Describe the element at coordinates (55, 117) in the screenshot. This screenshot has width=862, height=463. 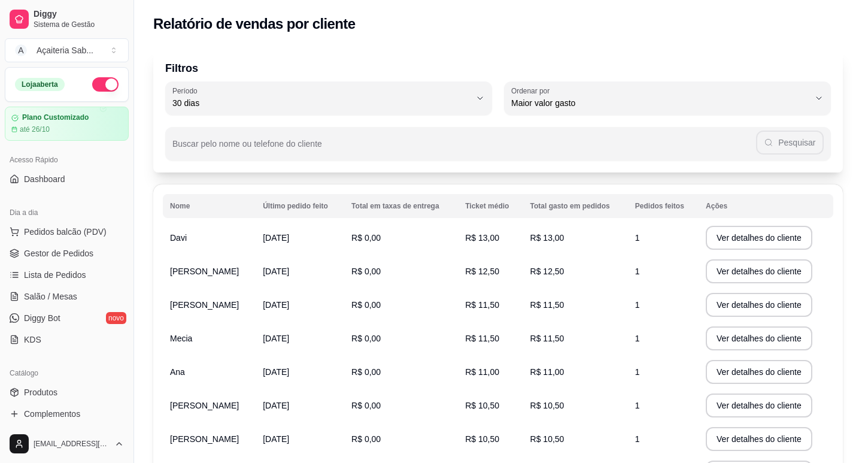
I see `article: Plano Customizado` at that location.